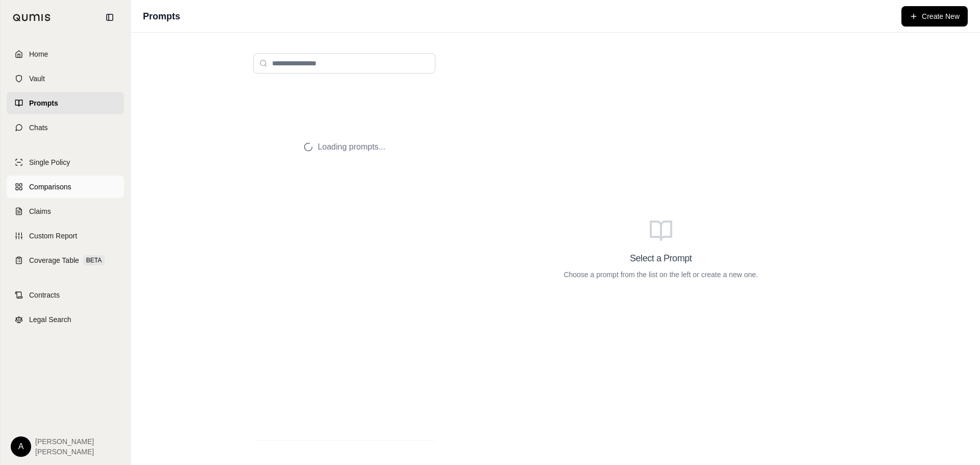 Image resolution: width=980 pixels, height=465 pixels. Describe the element at coordinates (54, 260) in the screenshot. I see `span: Coverage Table` at that location.